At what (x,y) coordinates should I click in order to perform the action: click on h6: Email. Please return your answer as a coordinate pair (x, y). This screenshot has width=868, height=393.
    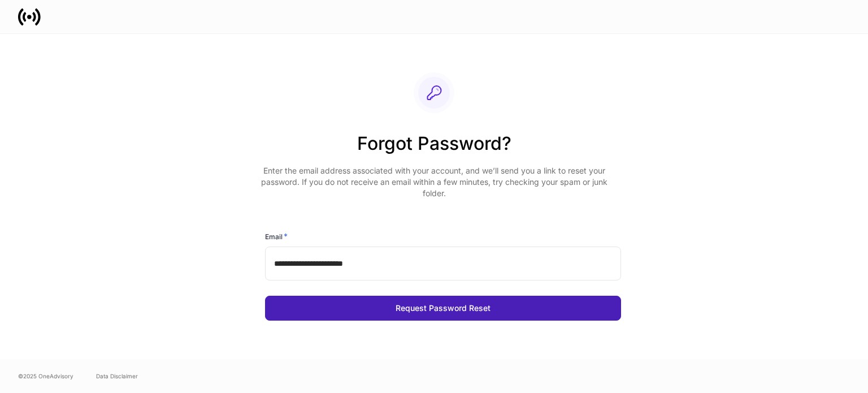
    Looking at the image, I should click on (276, 236).